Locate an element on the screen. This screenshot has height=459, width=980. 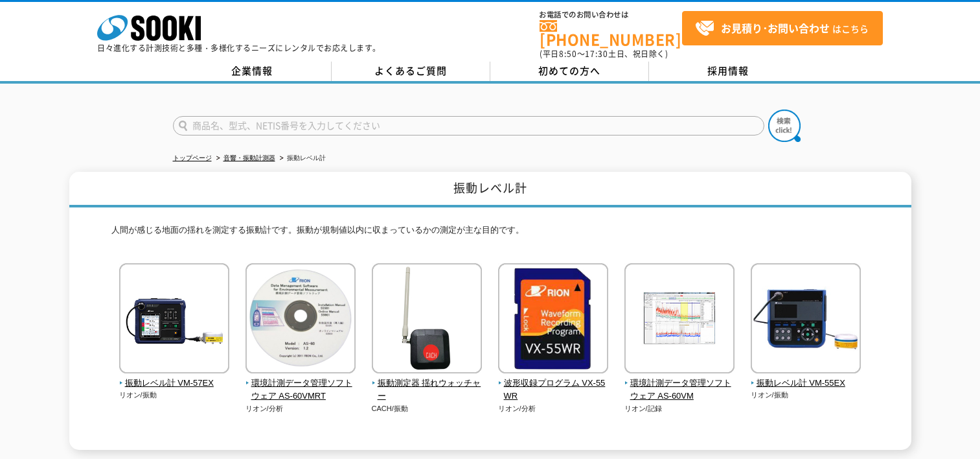
span: お電話でのお問い合わせは is located at coordinates (611, 15).